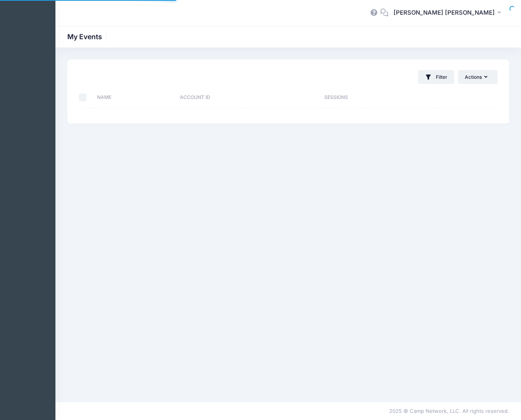  Describe the element at coordinates (449, 411) in the screenshot. I see `span: 2025 © Camp Network, LLC. All rights reserved.` at that location.